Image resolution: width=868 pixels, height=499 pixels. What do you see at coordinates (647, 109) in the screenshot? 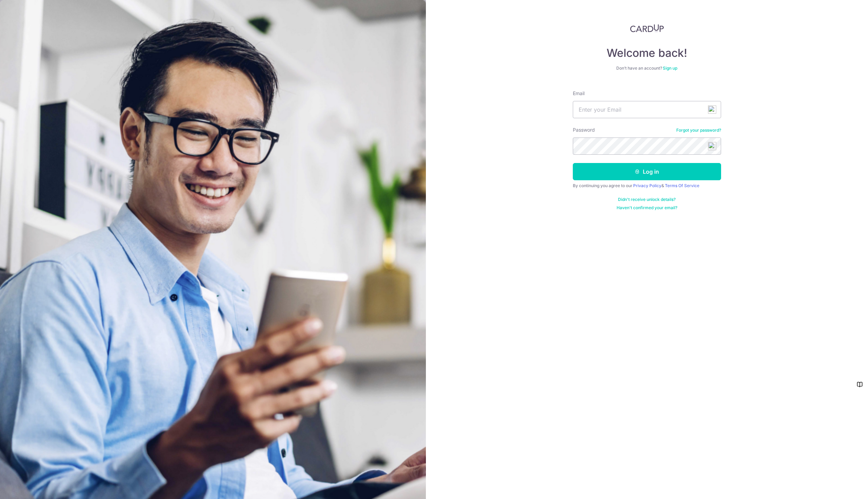
I see `input: Enter your Email` at bounding box center [647, 109].